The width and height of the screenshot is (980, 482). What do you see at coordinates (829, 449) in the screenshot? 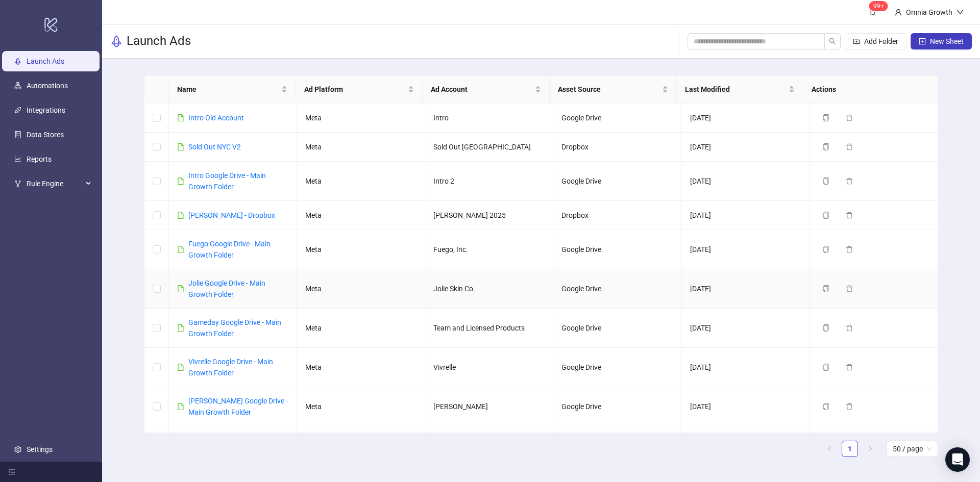
I see `button: left` at bounding box center [829, 449].